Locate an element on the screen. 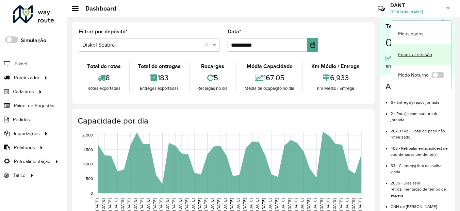 Image resolution: width=460 pixels, height=211 pixels. div: Tempo médio por rota is located at coordinates (417, 26).